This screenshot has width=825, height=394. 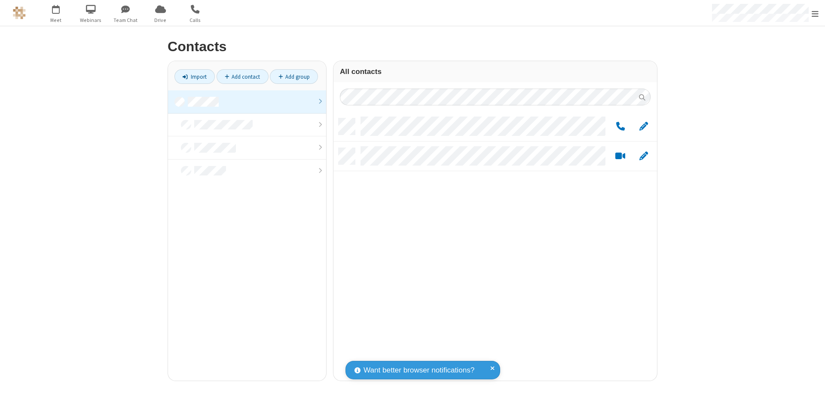 I want to click on span: Drive, so click(x=160, y=20).